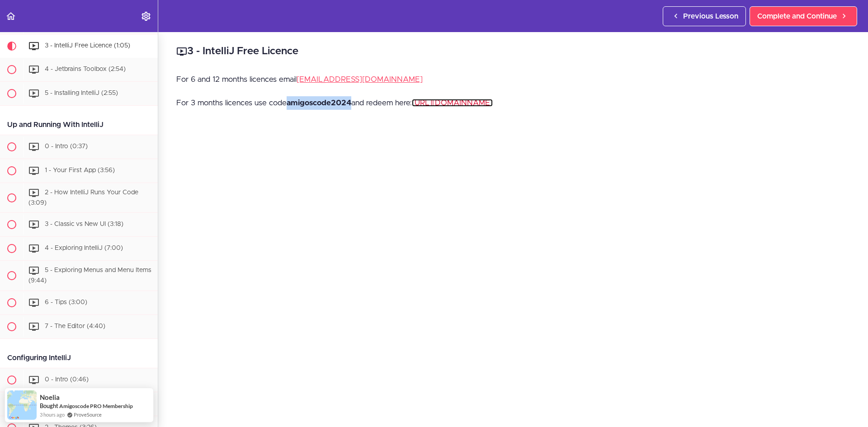  What do you see at coordinates (66, 302) in the screenshot?
I see `span: 6 - Tips (3:00)` at bounding box center [66, 302].